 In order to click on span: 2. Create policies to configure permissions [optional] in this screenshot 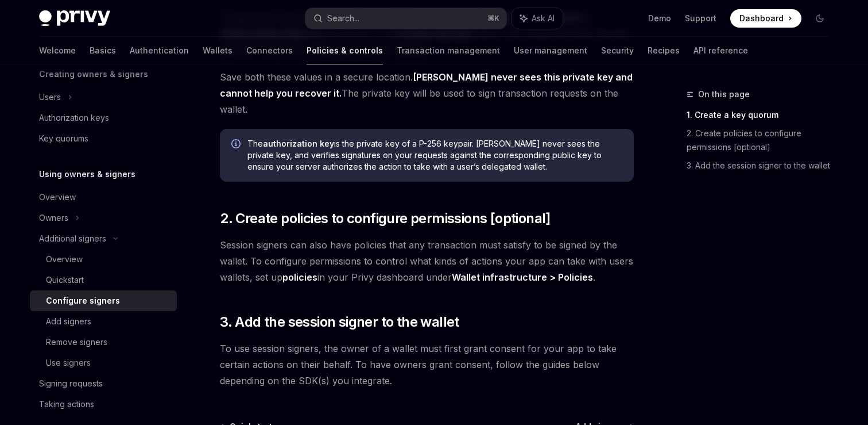, I will do `click(385, 218)`.